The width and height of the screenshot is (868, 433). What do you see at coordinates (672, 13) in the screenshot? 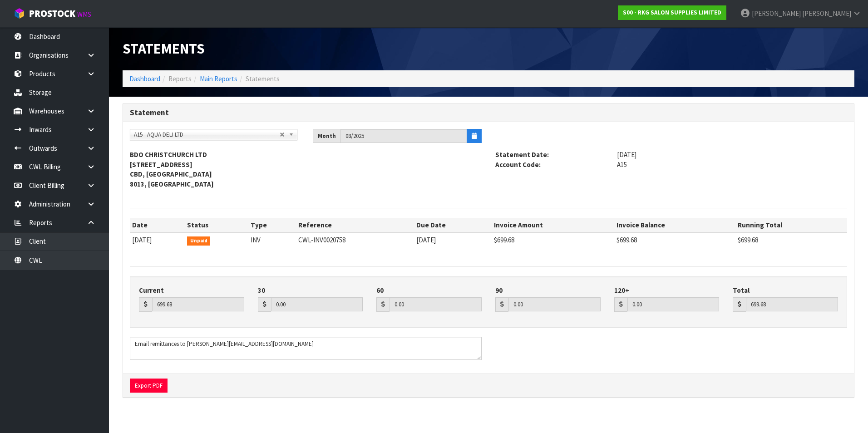
I see `a: S00 - RKG SALON SUPPLIES LIMITED` at bounding box center [672, 13].